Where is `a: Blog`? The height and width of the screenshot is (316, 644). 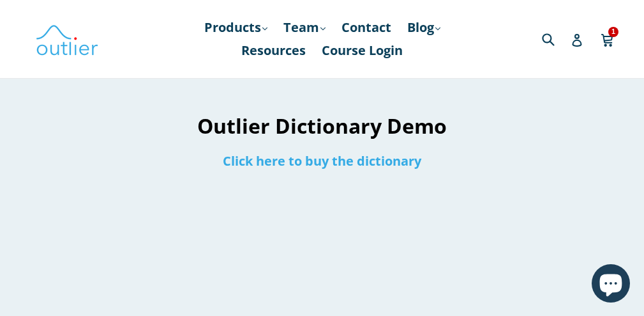
a: Blog is located at coordinates (424, 27).